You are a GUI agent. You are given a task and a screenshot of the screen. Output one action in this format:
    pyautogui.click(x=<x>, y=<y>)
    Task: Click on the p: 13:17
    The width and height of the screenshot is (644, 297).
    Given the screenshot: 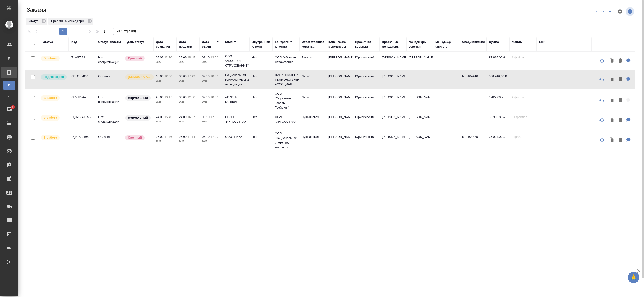 What is the action you would take?
    pyautogui.click(x=168, y=97)
    